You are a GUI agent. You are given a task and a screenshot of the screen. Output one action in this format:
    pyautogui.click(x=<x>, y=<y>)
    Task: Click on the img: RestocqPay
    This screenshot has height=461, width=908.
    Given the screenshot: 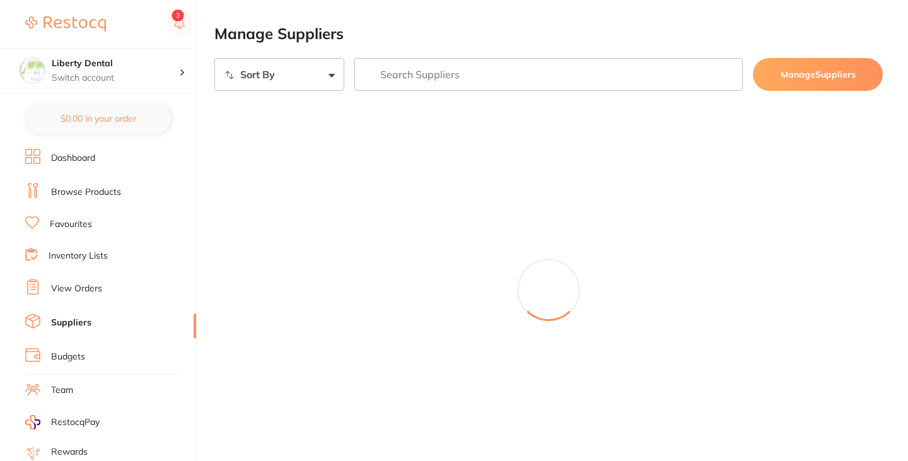 What is the action you would take?
    pyautogui.click(x=33, y=422)
    